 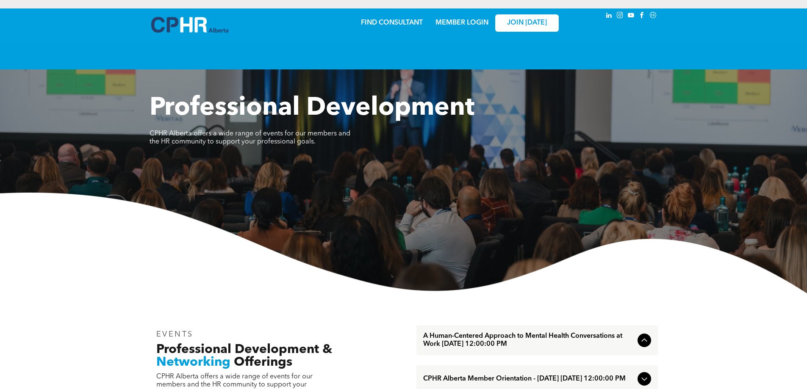 I want to click on span: Networking, so click(x=193, y=362).